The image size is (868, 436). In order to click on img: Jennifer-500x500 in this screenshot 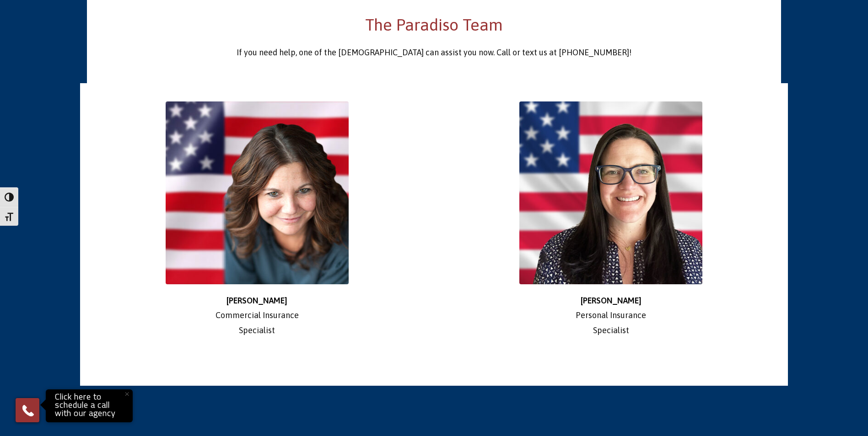, I will do `click(610, 192)`.